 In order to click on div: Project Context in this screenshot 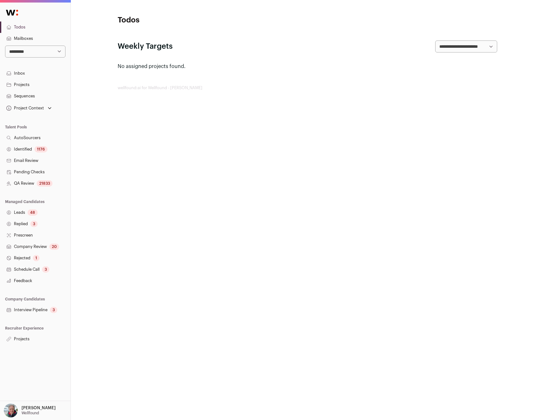, I will do `click(24, 108)`.